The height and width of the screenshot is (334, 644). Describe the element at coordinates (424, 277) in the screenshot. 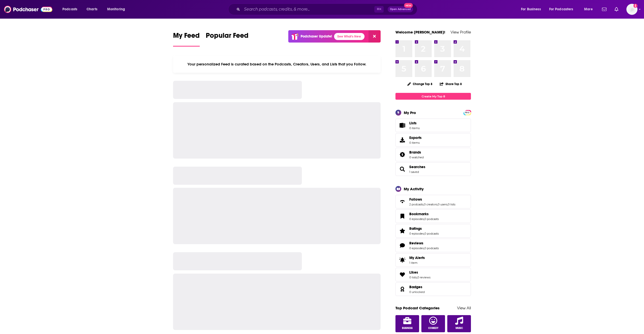

I see `a: 0 reviews` at that location.